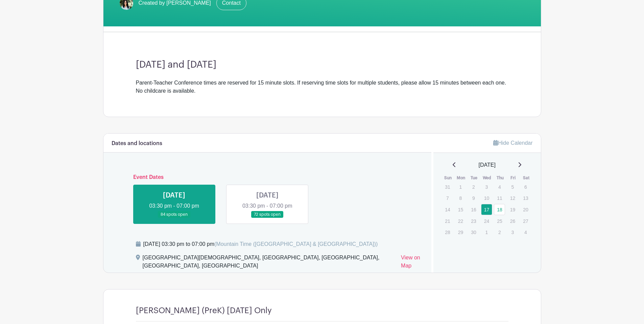 This screenshot has width=644, height=324. What do you see at coordinates (525, 221) in the screenshot?
I see `p: 27` at bounding box center [525, 221].